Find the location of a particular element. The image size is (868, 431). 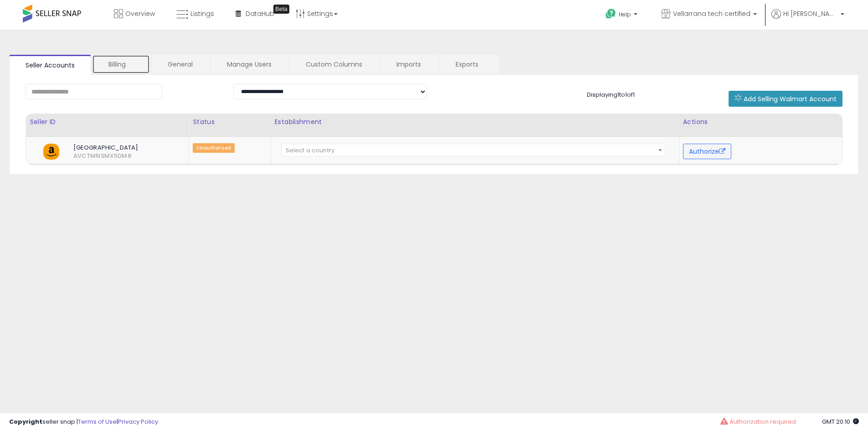

div: Seller ID is located at coordinates (107, 122).